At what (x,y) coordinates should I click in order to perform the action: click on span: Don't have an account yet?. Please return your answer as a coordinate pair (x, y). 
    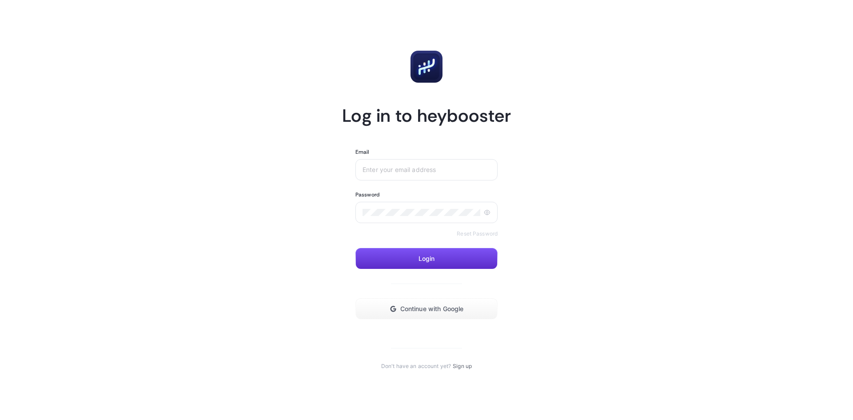
    Looking at the image, I should click on (416, 366).